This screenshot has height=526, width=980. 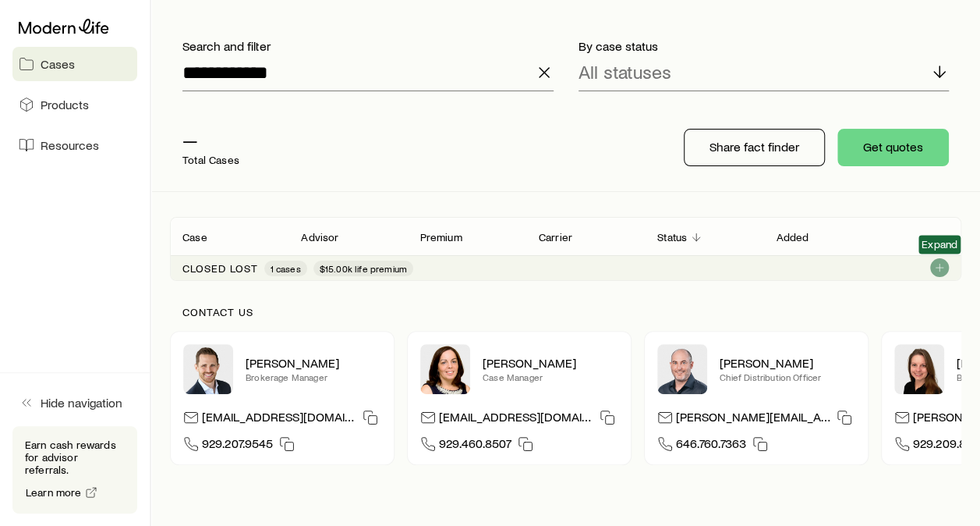 What do you see at coordinates (75, 105) in the screenshot?
I see `a: Products` at bounding box center [75, 105].